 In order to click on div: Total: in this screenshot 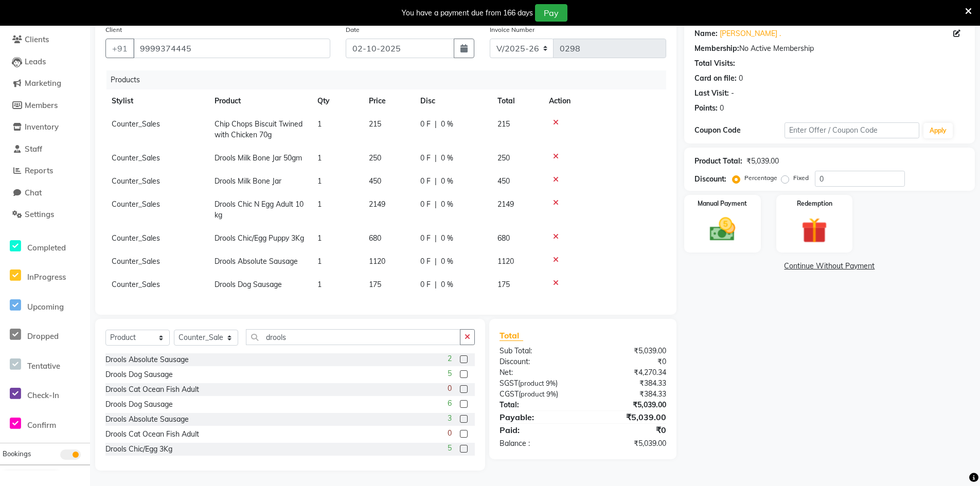, I will do `click(537, 405)`.